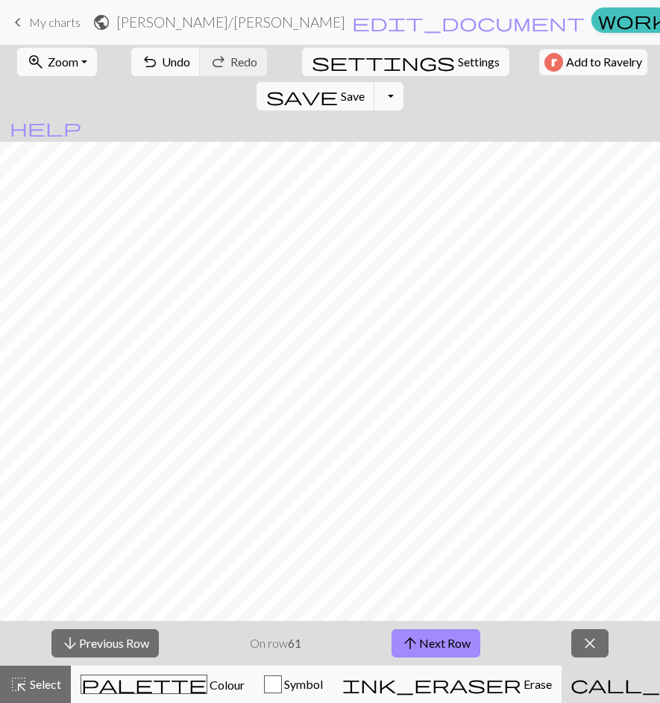  I want to click on button: Zoom, so click(57, 62).